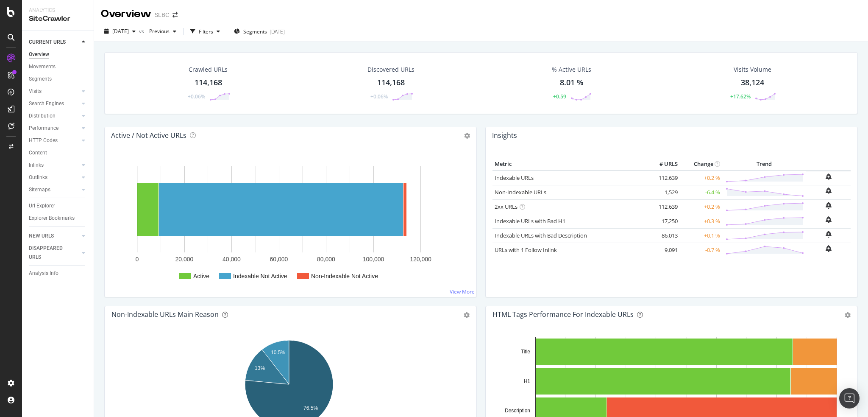 This screenshot has height=417, width=868. What do you see at coordinates (54, 128) in the screenshot?
I see `a: Performance` at bounding box center [54, 128].